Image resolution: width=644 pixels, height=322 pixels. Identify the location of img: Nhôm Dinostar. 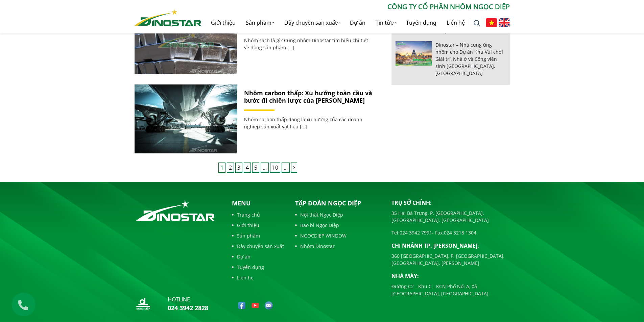
(168, 17).